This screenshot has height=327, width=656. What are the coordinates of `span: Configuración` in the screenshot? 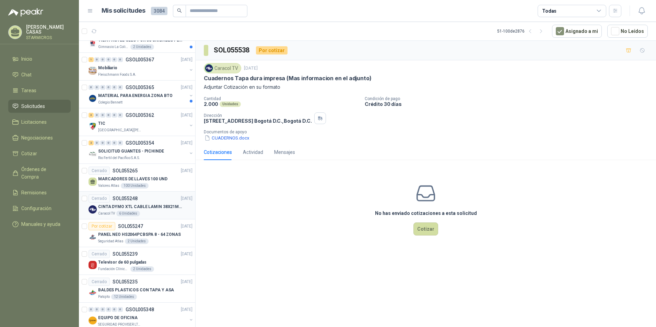 It's located at (36, 209).